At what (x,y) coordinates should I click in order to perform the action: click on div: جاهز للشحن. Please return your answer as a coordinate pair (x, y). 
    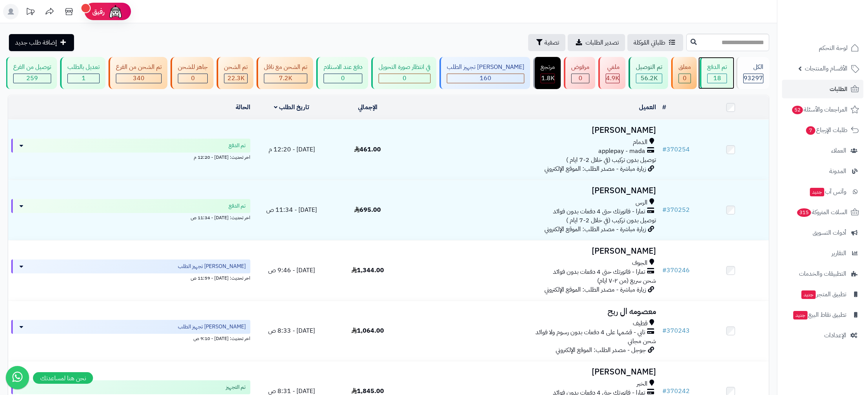
    Looking at the image, I should click on (193, 67).